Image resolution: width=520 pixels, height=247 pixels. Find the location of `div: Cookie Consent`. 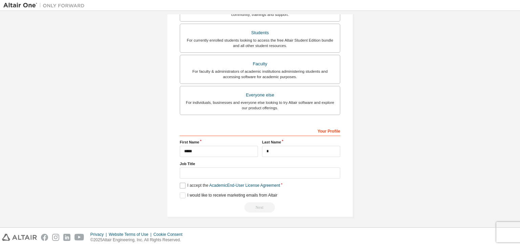

div: Cookie Consent is located at coordinates (169, 234).